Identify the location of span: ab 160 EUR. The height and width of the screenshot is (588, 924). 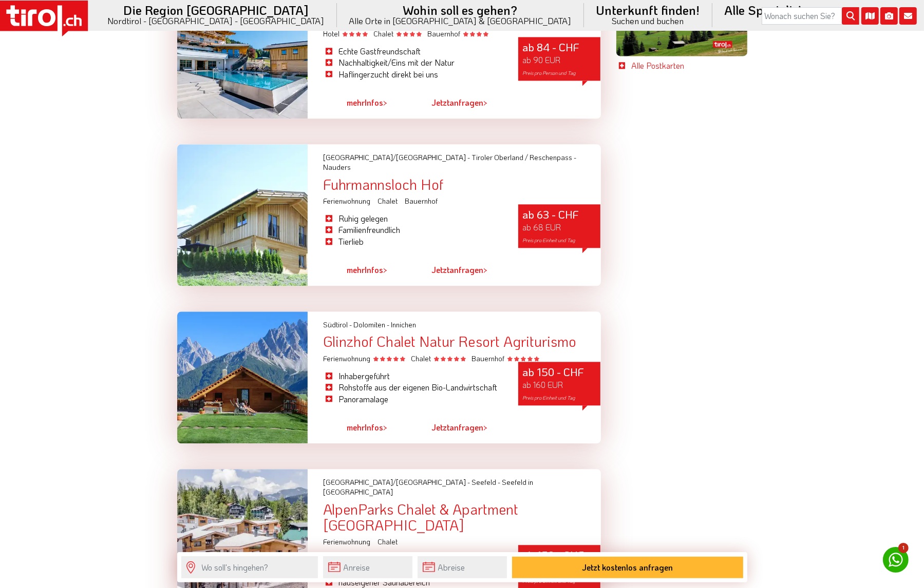
(543, 384).